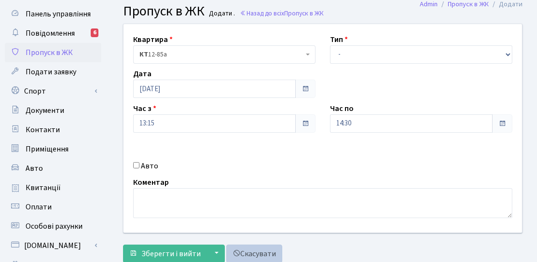 The image size is (537, 262). What do you see at coordinates (53, 53) in the screenshot?
I see `a: Пропуск в ЖК` at bounding box center [53, 53].